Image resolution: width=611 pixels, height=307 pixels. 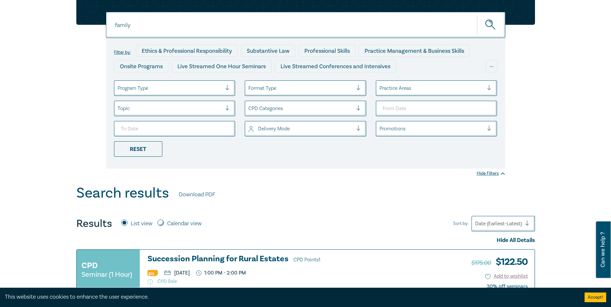 I want to click on small: Seminar (1 Hour), so click(x=107, y=275).